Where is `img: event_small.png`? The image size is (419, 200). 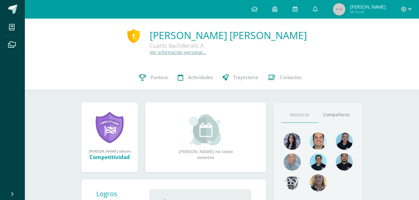 img: event_small.png is located at coordinates (205, 130).